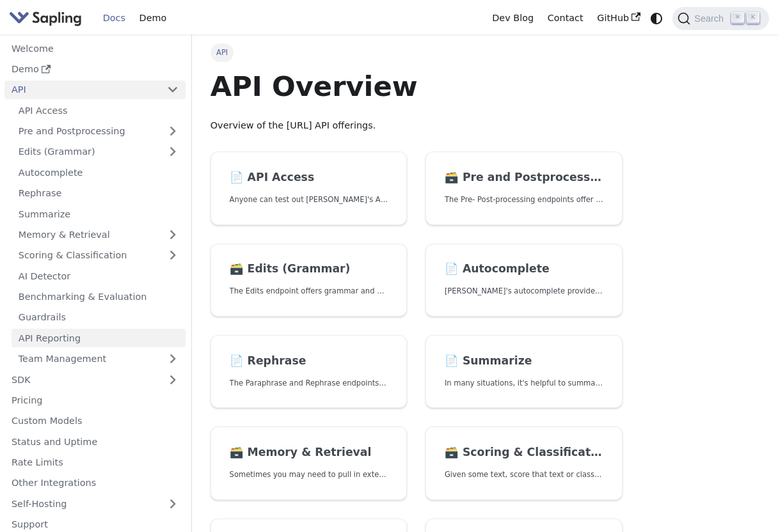 This screenshot has height=532, width=778. Describe the element at coordinates (566, 18) in the screenshot. I see `a: Contact` at that location.